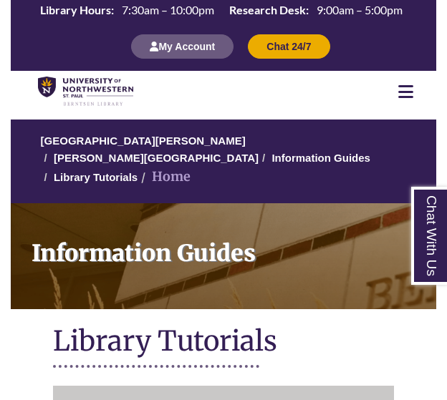 The width and height of the screenshot is (447, 400). What do you see at coordinates (164, 177) in the screenshot?
I see `li: Home` at bounding box center [164, 177].